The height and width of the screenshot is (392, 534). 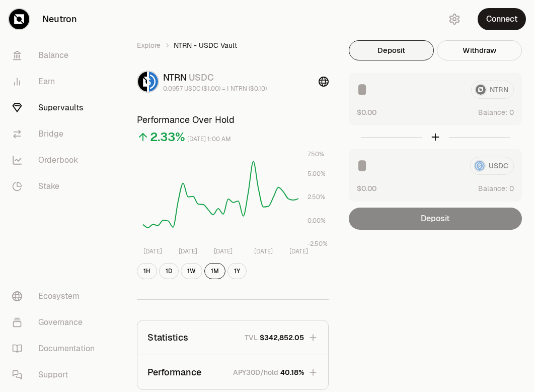 I want to click on tspan: 7.50%, so click(x=316, y=154).